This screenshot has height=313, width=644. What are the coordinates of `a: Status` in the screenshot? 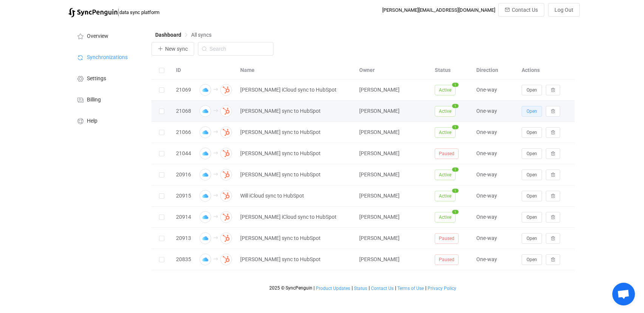 It's located at (360, 288).